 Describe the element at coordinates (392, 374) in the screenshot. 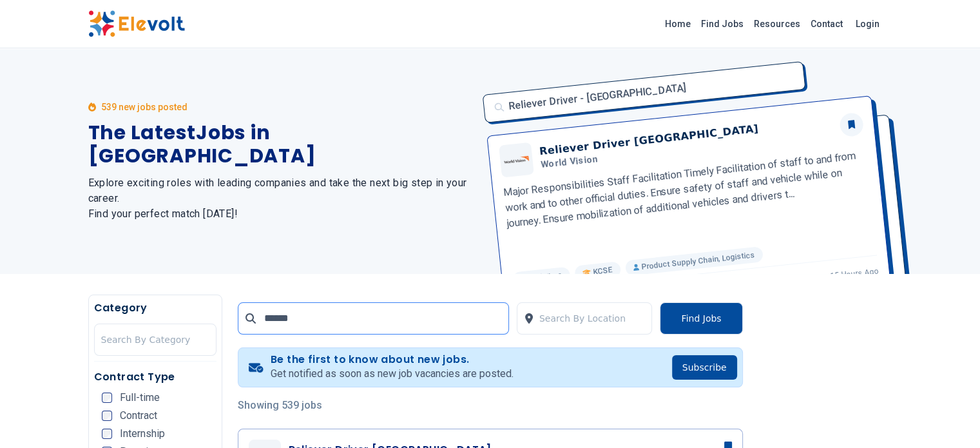

I see `p: Get notified as soon as new job vacancies are posted.` at that location.